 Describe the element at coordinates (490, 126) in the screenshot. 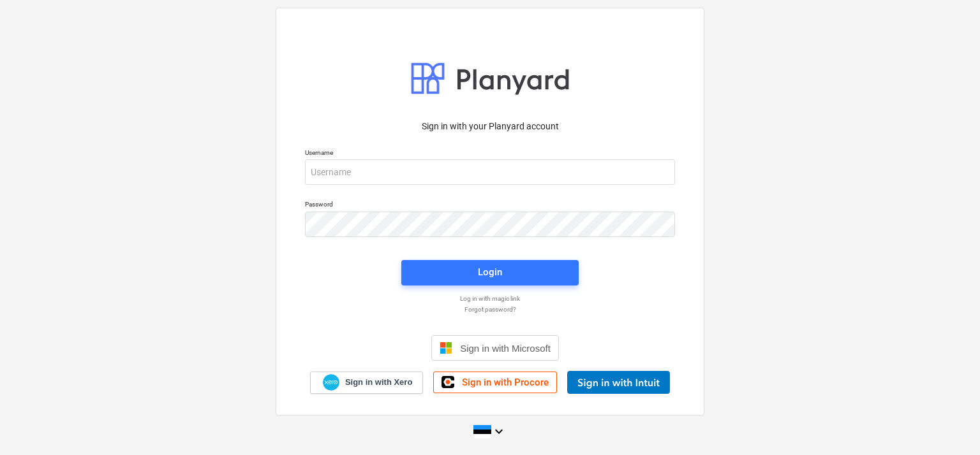

I see `p: Sign in with your Planyard account` at that location.